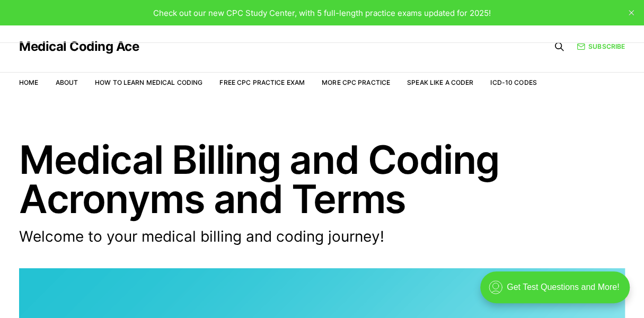 The width and height of the screenshot is (644, 318). Describe the element at coordinates (261, 82) in the screenshot. I see `a: Free CPC Practice Exam` at that location.